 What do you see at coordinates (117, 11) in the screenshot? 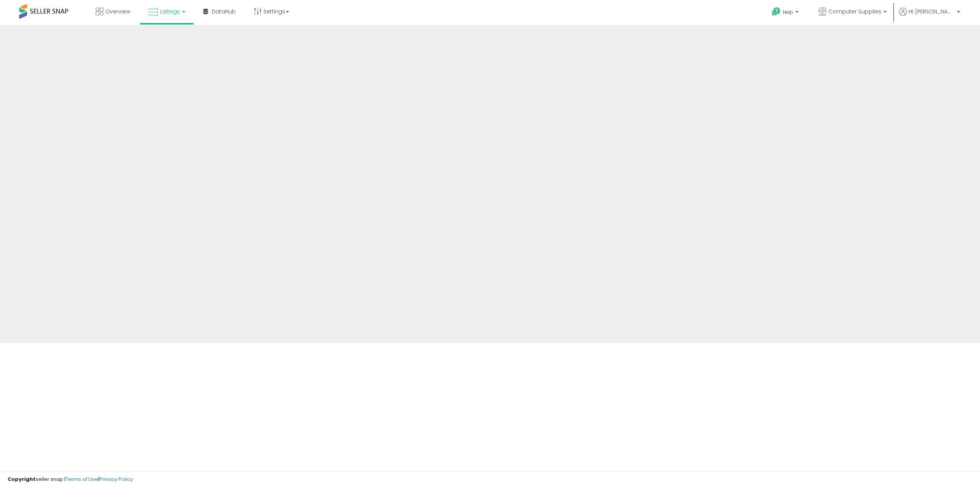
I see `span: Overview` at bounding box center [117, 11].